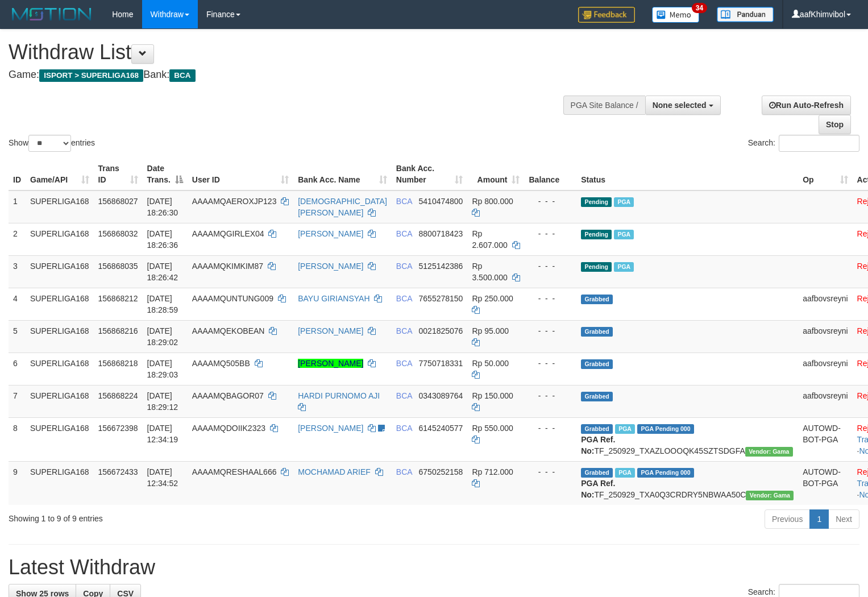 This screenshot has width=868, height=597. I want to click on th: Status, so click(687, 174).